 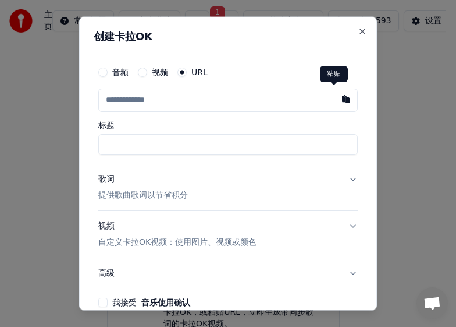 What do you see at coordinates (143, 195) in the screenshot?
I see `p: 提供歌曲歌词以节省积分` at bounding box center [143, 195].